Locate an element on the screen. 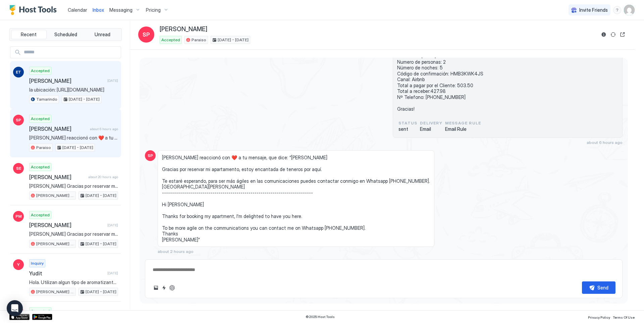 The height and width of the screenshot is (323, 644). button: Reservation information is located at coordinates (604, 35).